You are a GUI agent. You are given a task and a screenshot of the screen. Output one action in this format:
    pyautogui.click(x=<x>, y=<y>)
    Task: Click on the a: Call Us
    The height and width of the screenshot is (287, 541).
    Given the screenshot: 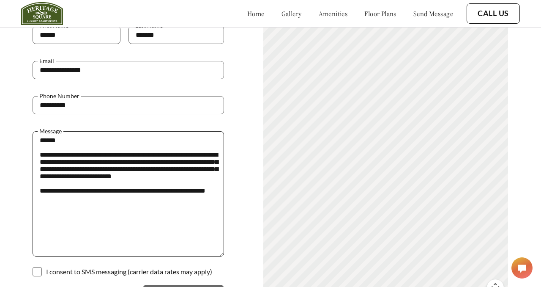 What is the action you would take?
    pyautogui.click(x=493, y=14)
    